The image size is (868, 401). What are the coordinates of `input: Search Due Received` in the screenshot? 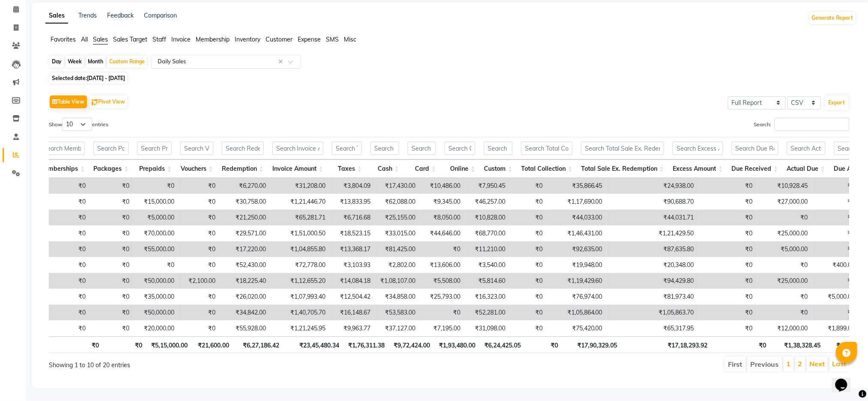 It's located at (755, 148).